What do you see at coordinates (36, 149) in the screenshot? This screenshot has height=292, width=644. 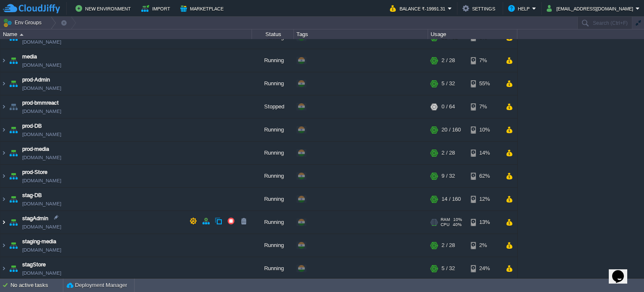 I see `span: prod-media` at bounding box center [36, 149].